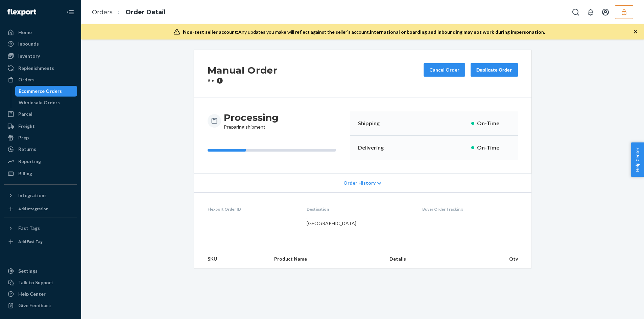  Describe the element at coordinates (70, 12) in the screenshot. I see `button: Close Navigation` at that location.